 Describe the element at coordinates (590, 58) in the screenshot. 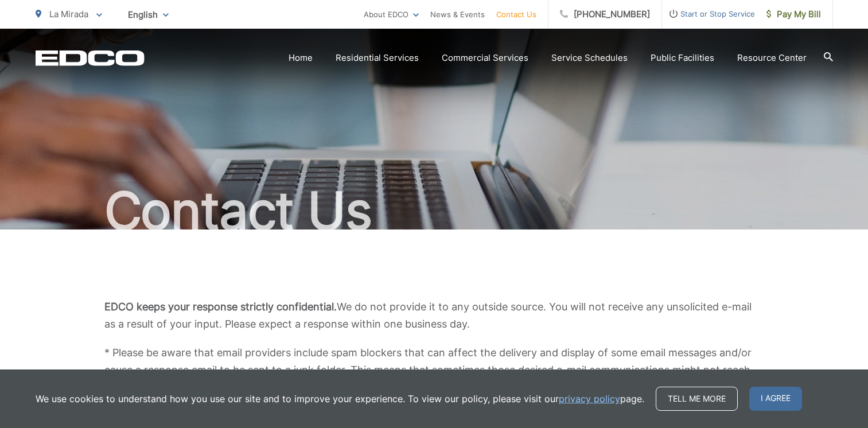

I see `a: Service Schedules` at that location.